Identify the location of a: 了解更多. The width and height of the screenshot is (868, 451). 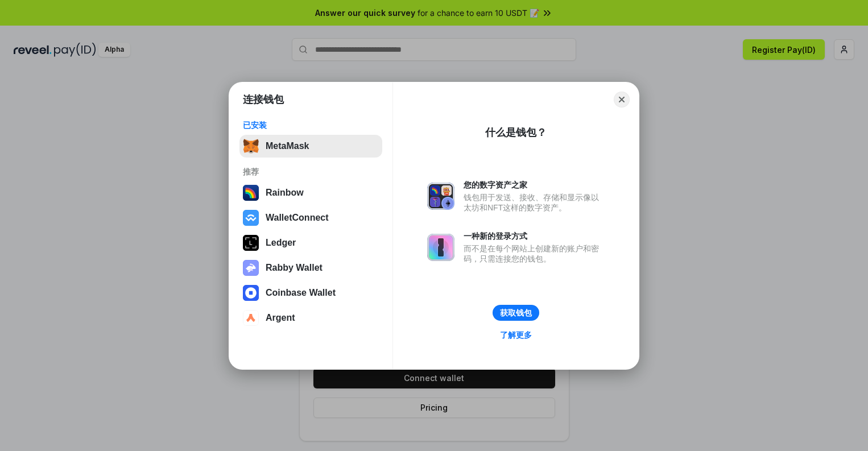
(516, 335).